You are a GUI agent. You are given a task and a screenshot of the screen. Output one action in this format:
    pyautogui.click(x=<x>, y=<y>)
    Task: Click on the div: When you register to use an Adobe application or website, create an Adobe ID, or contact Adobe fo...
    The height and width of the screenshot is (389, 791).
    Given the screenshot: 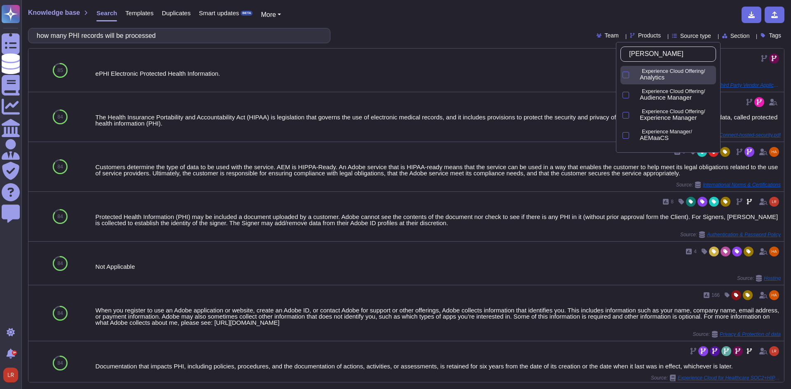 What is the action you would take?
    pyautogui.click(x=438, y=316)
    